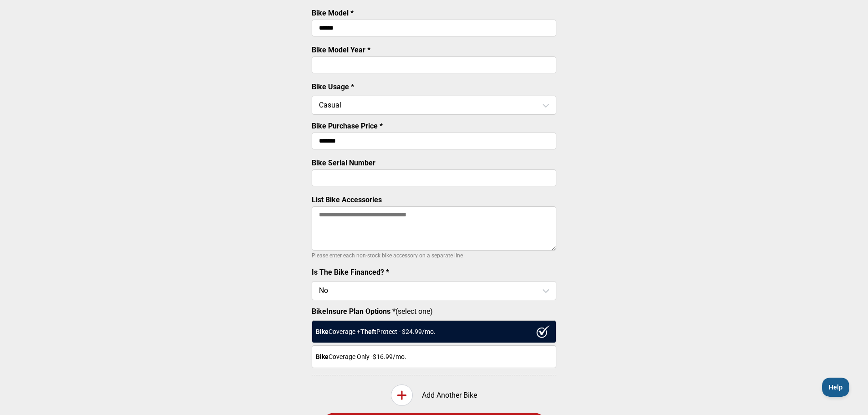 This screenshot has height=415, width=868. What do you see at coordinates (368, 332) in the screenshot?
I see `strong: Theft` at bounding box center [368, 332].